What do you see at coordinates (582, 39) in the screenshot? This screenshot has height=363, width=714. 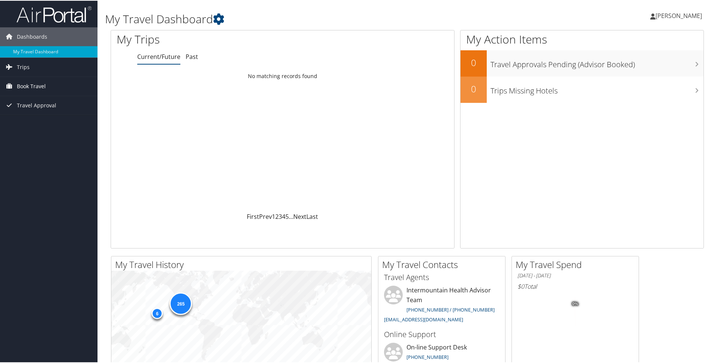 I see `h1: My Action Items` at bounding box center [582, 39].